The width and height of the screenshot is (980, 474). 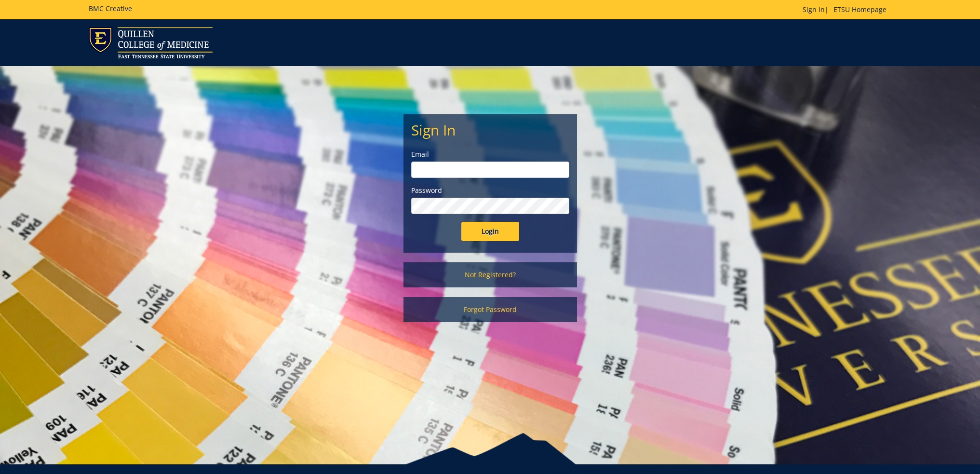 I want to click on h2: Sign In, so click(x=490, y=129).